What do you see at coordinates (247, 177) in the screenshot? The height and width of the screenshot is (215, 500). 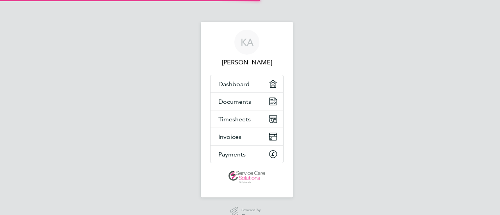 I see `a: Go to home page` at bounding box center [247, 177].